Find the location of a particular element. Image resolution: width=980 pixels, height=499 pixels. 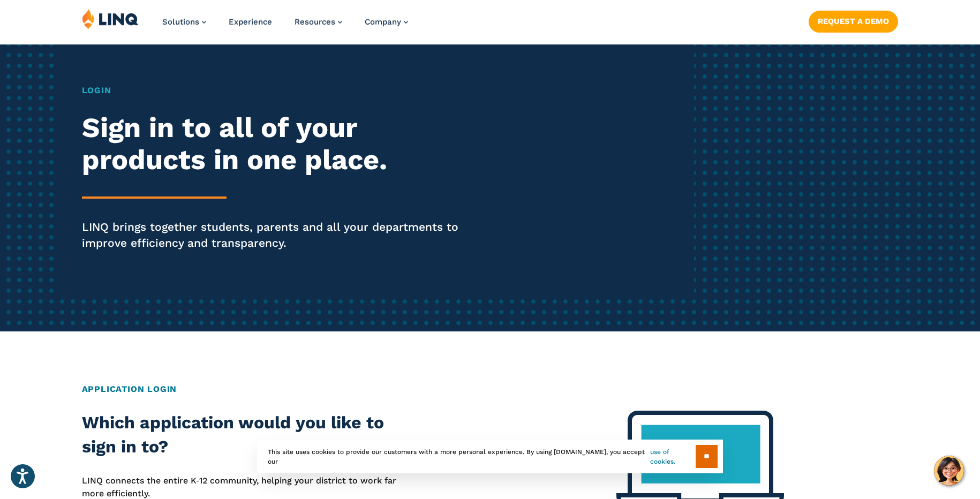

h1: Login is located at coordinates (270, 91).